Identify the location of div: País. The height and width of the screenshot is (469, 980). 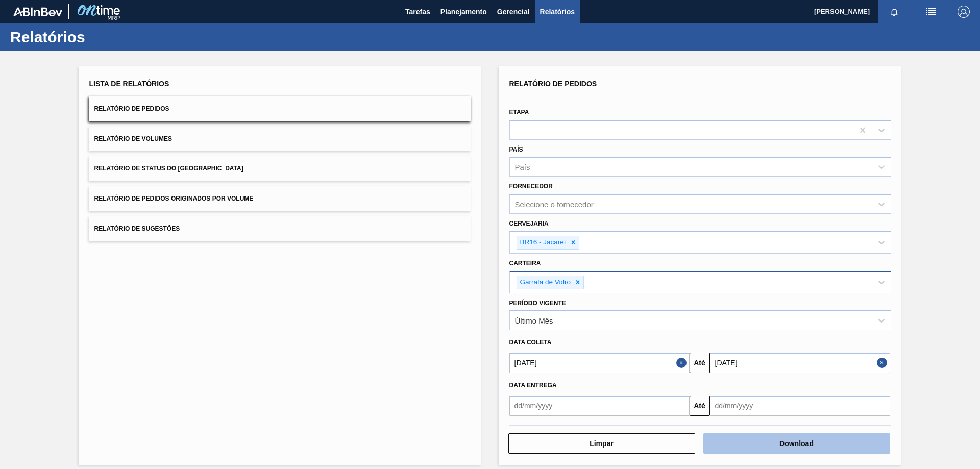
(523, 167).